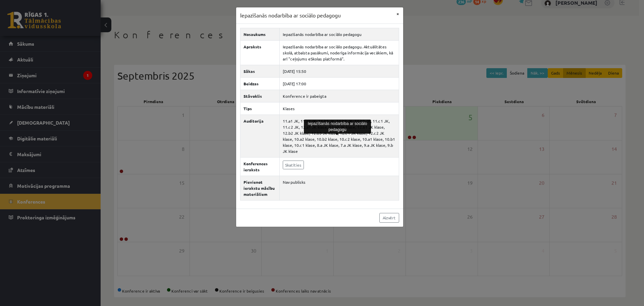  What do you see at coordinates (293, 165) in the screenshot?
I see `a: Skatīties` at bounding box center [293, 165].